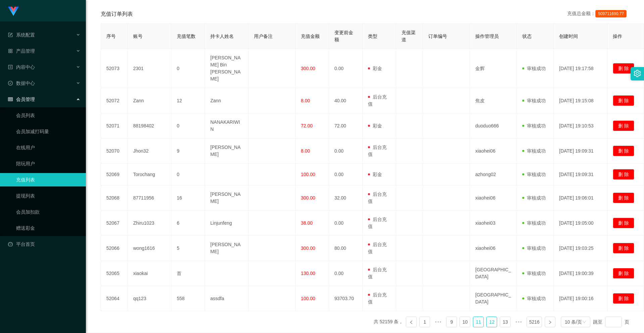 The width and height of the screenshot is (644, 333). I want to click on span: 产品管理, so click(22, 51).